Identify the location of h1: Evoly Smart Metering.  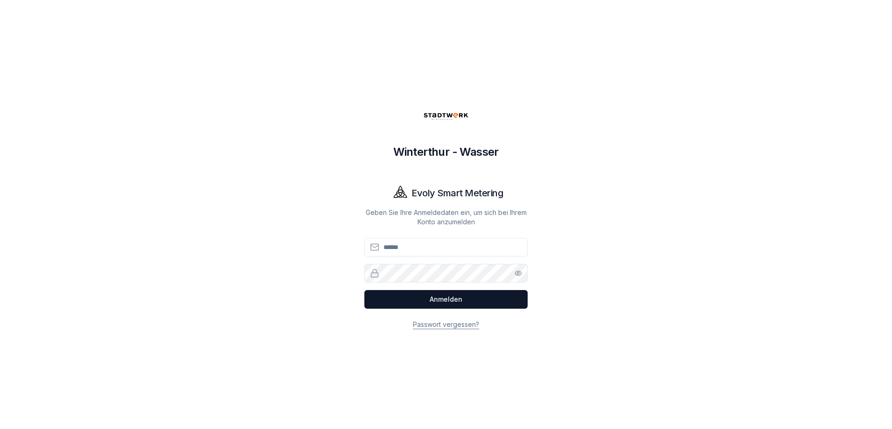
(457, 193).